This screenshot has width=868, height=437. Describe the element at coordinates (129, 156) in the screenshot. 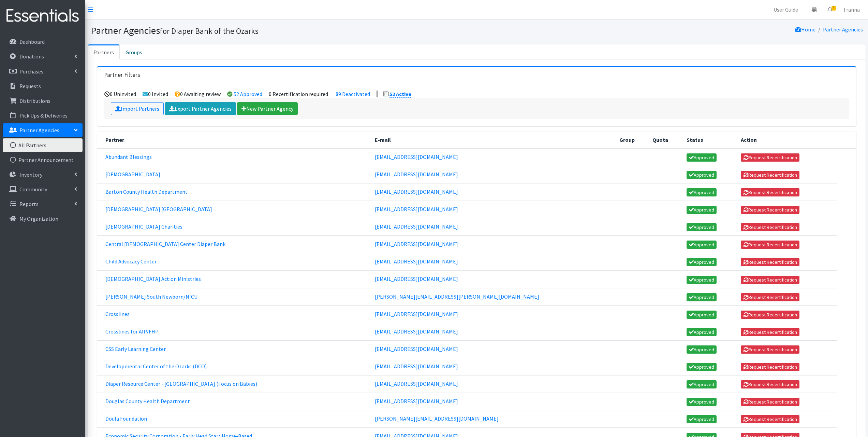

I see `a: Abundant Blessings` at that location.